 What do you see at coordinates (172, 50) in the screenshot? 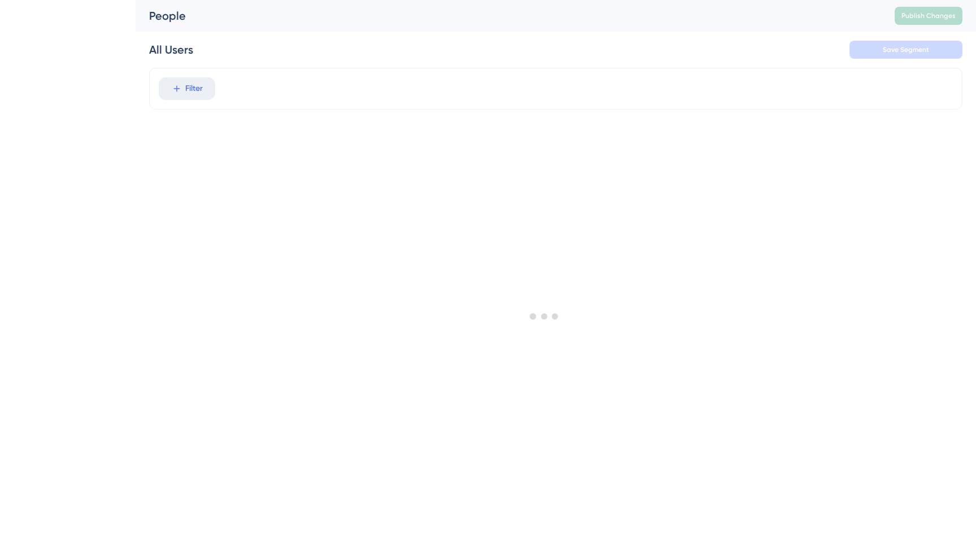
I see `div: All Users` at bounding box center [172, 50].